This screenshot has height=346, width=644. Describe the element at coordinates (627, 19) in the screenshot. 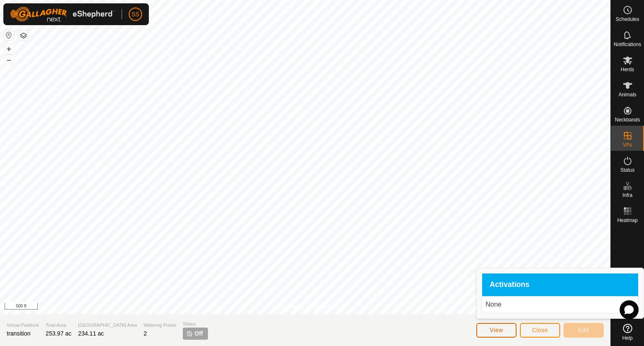

I see `span: Schedules` at that location.